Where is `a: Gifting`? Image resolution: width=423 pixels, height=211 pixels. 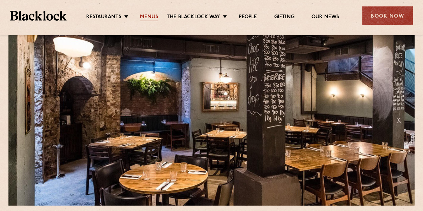 a: Gifting is located at coordinates (284, 18).